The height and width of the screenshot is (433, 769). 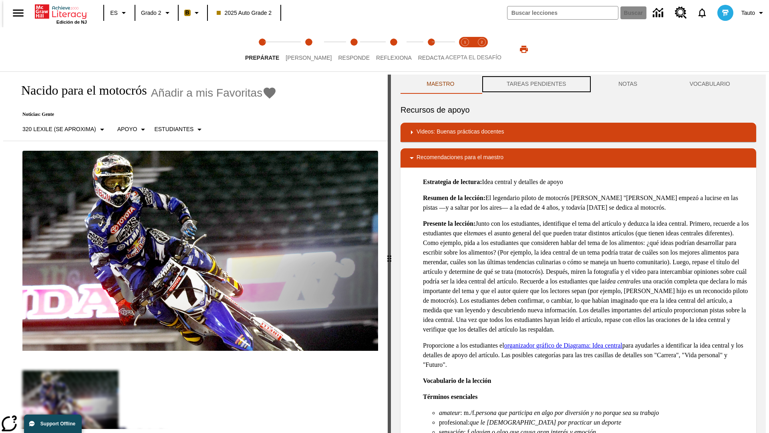 I want to click on span: B, so click(x=187, y=12).